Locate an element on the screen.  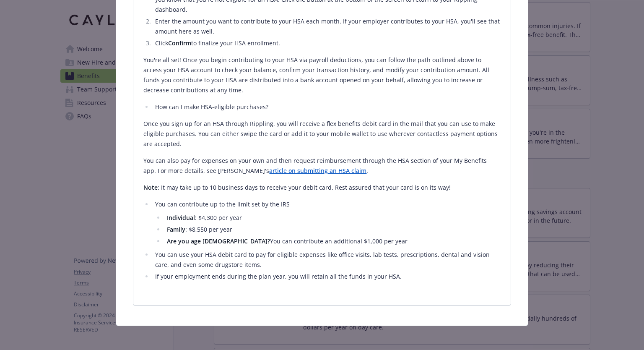
strong: Individual is located at coordinates (181, 217).